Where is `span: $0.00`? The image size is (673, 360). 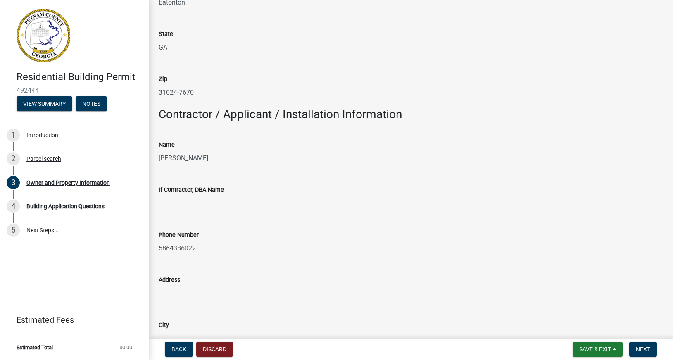 span: $0.00 is located at coordinates (126, 347).